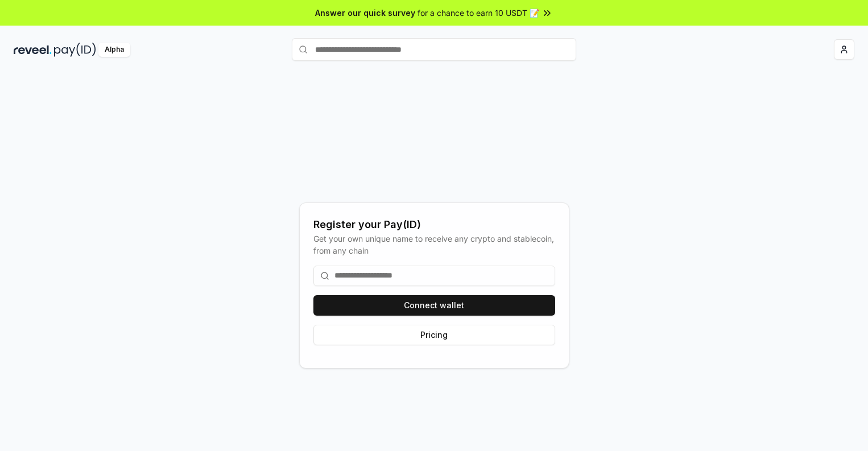 The height and width of the screenshot is (451, 868). I want to click on span: for a chance to earn 10 USDT 📝, so click(478, 13).